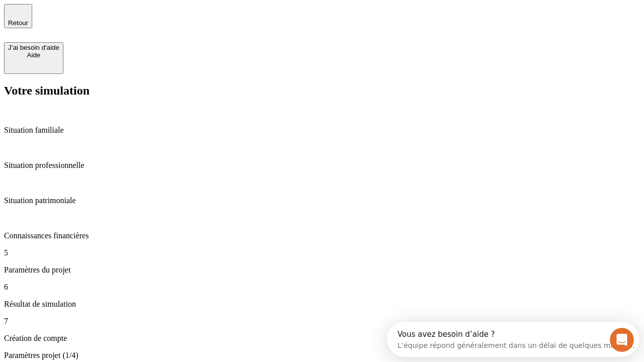  I want to click on p: Situation professionnelle, so click(322, 165).